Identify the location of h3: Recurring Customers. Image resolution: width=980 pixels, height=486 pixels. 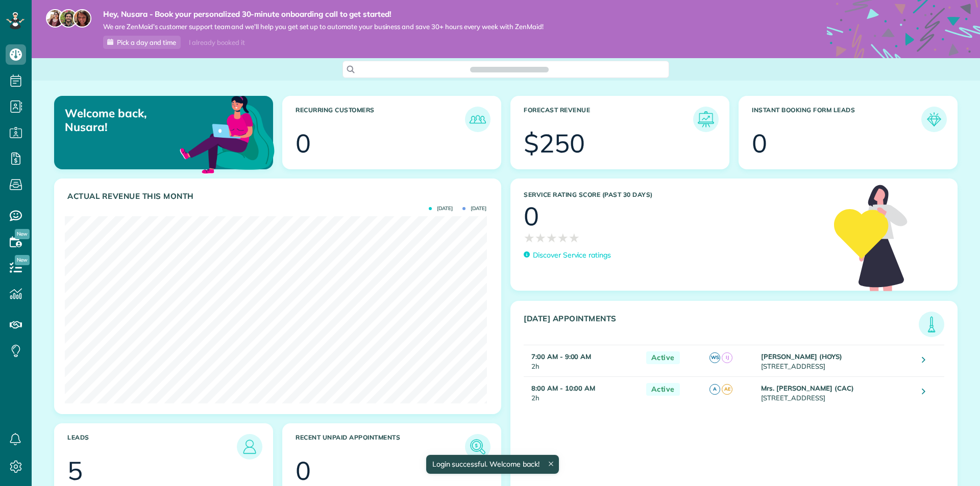
(380, 119).